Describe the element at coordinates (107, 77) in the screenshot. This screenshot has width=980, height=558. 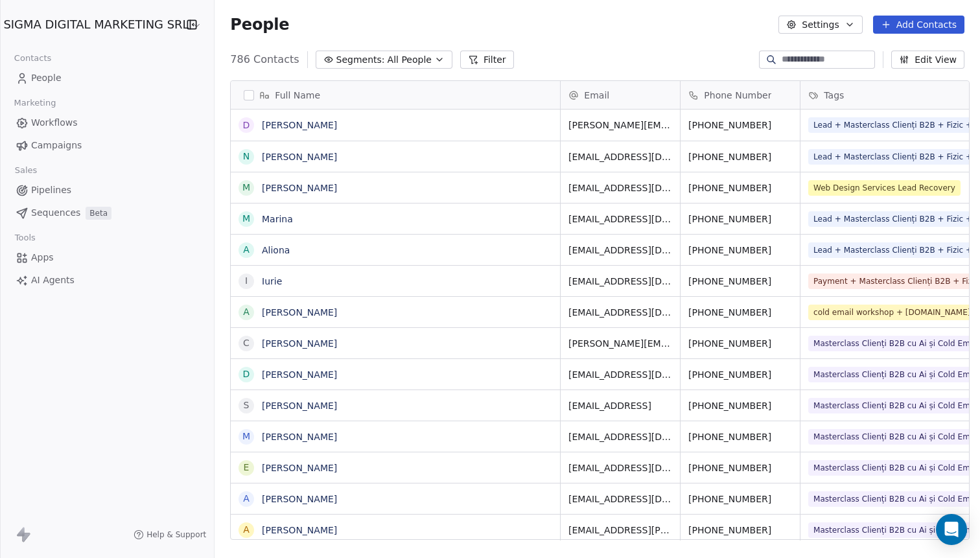
I see `a: People` at that location.